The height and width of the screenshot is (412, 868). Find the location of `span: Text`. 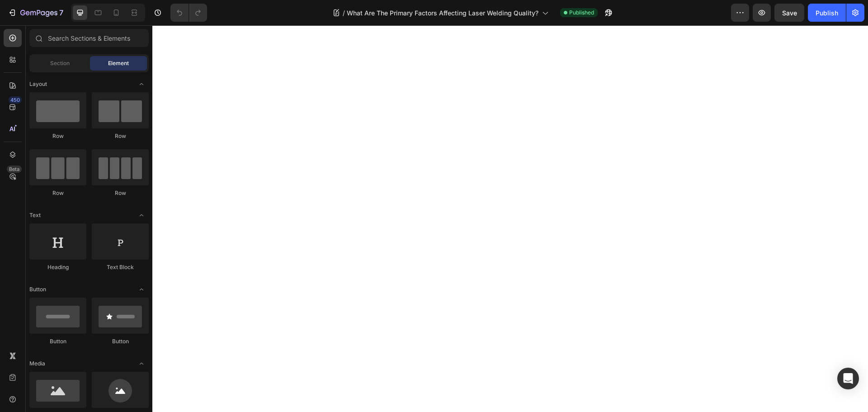

span: Text is located at coordinates (35, 215).